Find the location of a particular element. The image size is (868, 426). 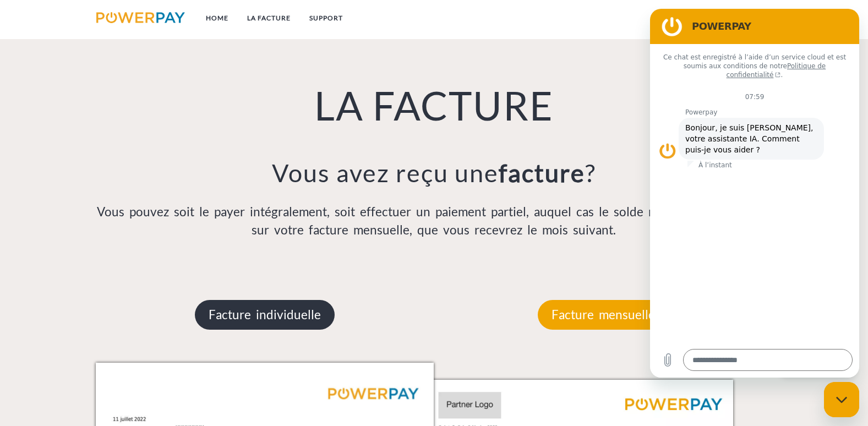

b: facture is located at coordinates (542, 173).